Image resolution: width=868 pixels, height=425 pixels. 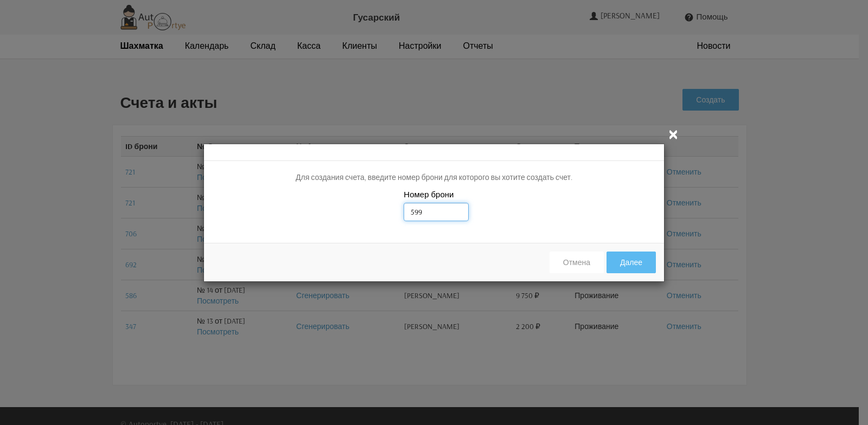 What do you see at coordinates (434, 177) in the screenshot?
I see `p: Для создания счета, введите номер брони для которого вы хотите создать счет.` at bounding box center [434, 177].